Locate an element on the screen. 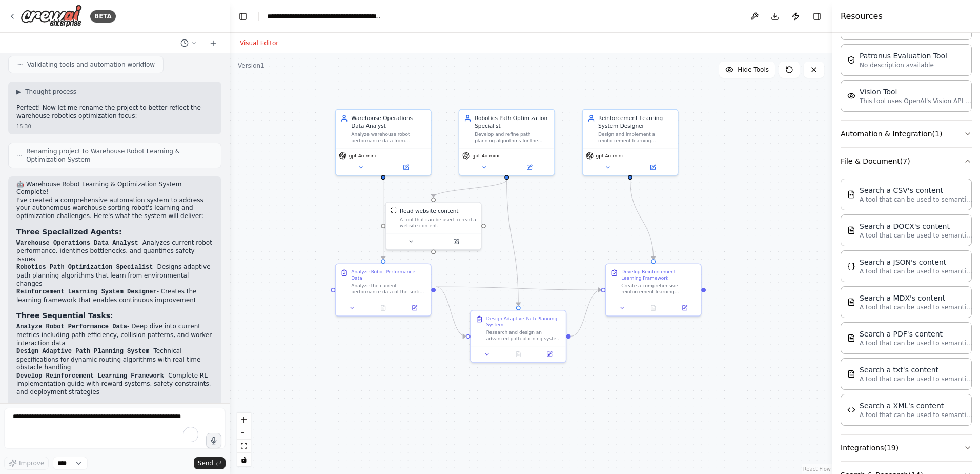 The height and width of the screenshot is (474, 980). div: Analyze the current performance data of the sorting robot in {warehouse_name}. Examine metrics in... is located at coordinates (389, 289).